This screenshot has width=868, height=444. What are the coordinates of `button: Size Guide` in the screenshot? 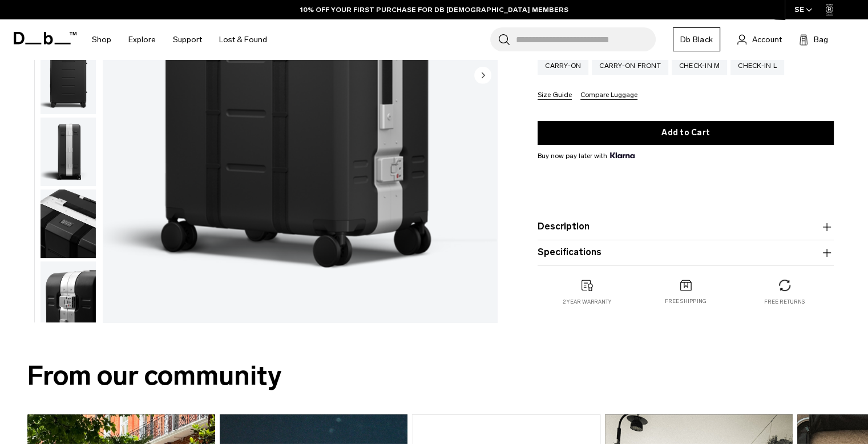 It's located at (554, 95).